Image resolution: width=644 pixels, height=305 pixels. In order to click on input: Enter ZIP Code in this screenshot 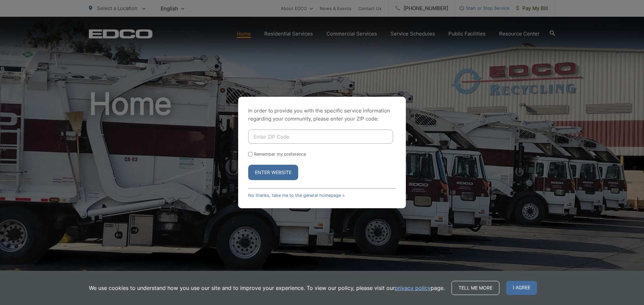, I will do `click(320, 137)`.